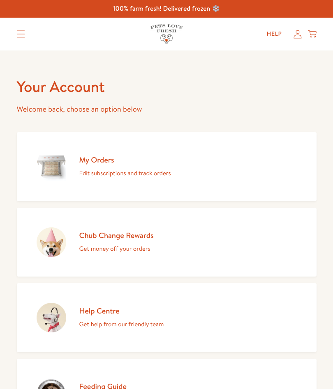 The width and height of the screenshot is (333, 389). What do you see at coordinates (166, 242) in the screenshot?
I see `a: Chub Change Rewards Get money off your orders` at bounding box center [166, 242].